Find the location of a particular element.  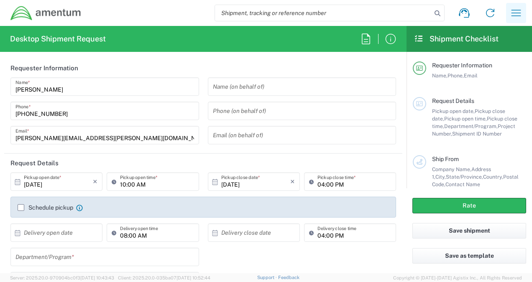

span: City, is located at coordinates (440, 176).